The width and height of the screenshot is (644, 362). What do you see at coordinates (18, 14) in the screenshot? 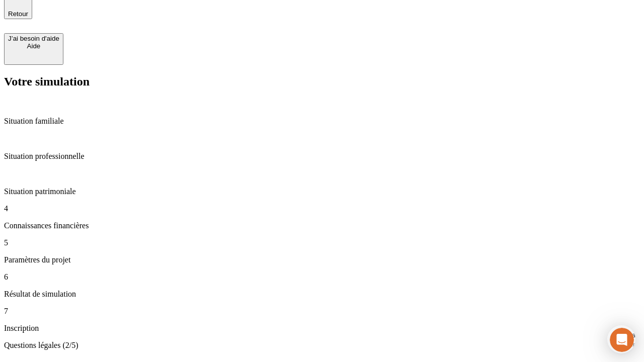
I see `span: Retour` at bounding box center [18, 14].